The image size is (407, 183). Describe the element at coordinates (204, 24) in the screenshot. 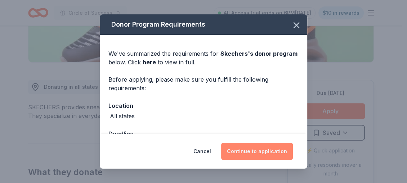

I see `div: Donor Program Requirements` at that location.